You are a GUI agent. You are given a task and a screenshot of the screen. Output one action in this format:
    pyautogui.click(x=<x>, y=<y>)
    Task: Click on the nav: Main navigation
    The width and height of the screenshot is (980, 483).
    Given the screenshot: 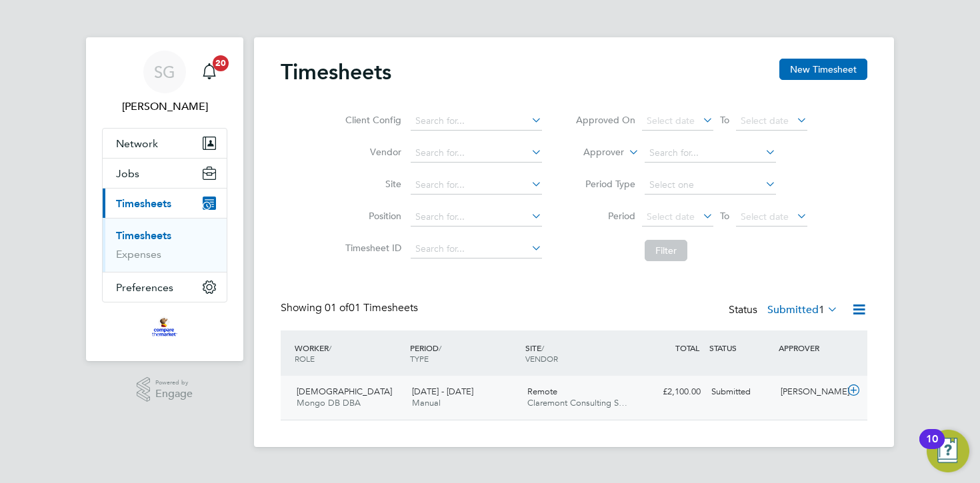 What is the action you would take?
    pyautogui.click(x=164, y=199)
    